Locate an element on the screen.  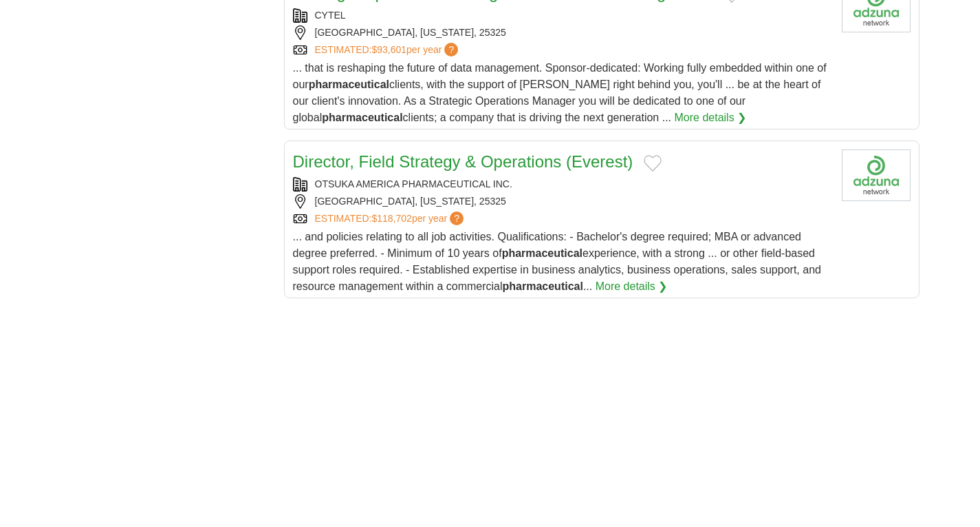
a: ESTIMATED:$118,702per year? is located at coordinates (391, 218).